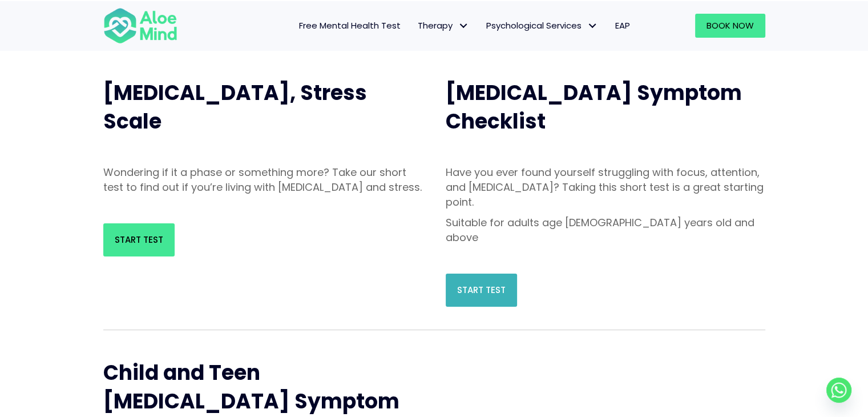 The height and width of the screenshot is (417, 868). I want to click on span: Therapy: submenu, so click(463, 25).